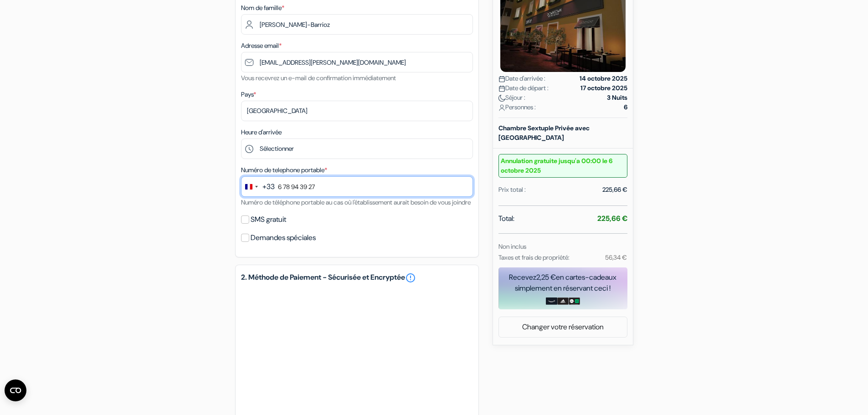  I want to click on label: Numéro de telephone portable, so click(284, 170).